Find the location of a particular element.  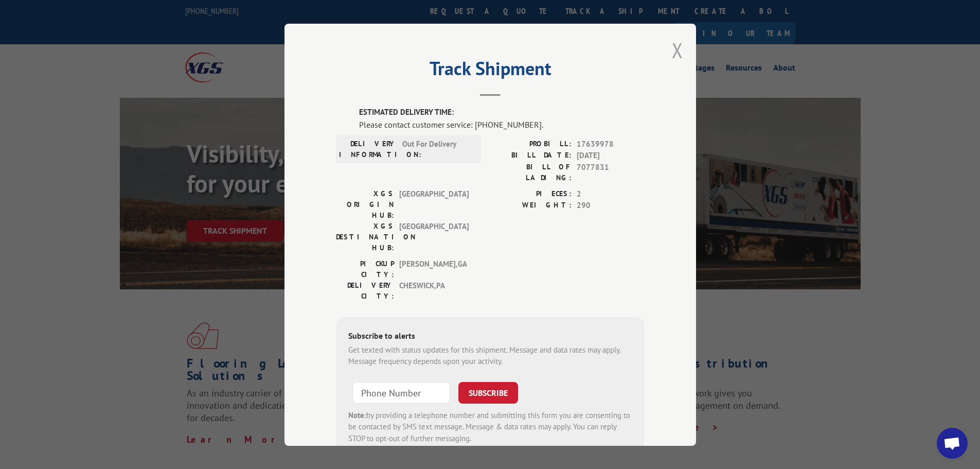

h2: Track Shipment is located at coordinates (491, 71).